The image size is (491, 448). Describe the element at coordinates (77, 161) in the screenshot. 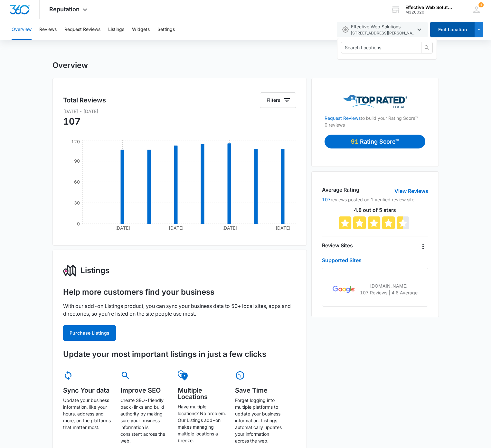

I see `tspan: 90` at that location.